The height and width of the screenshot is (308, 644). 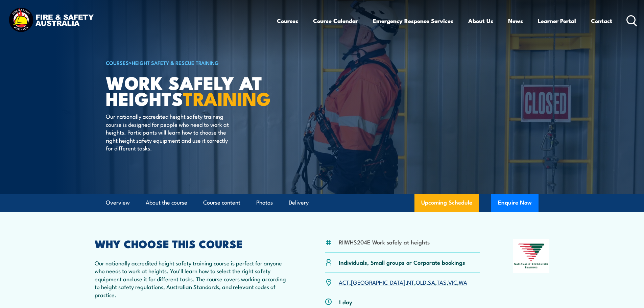 What do you see at coordinates (557, 21) in the screenshot?
I see `a: Learner Portal` at bounding box center [557, 21].